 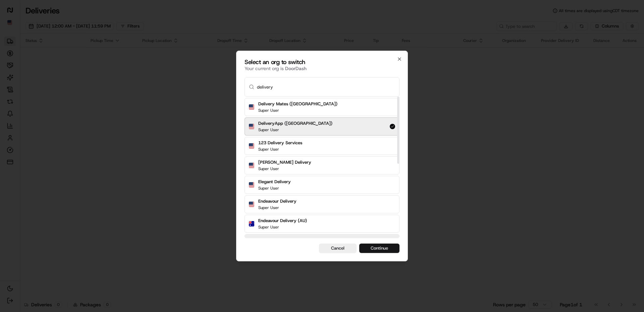 What do you see at coordinates (338, 248) in the screenshot?
I see `button: Cancel` at bounding box center [338, 248].